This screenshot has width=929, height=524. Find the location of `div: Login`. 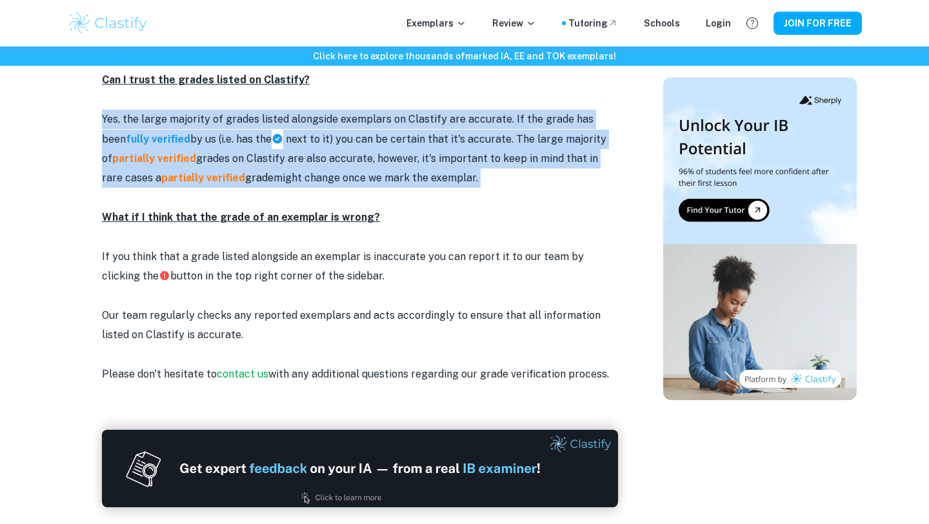

div: Login is located at coordinates (718, 23).